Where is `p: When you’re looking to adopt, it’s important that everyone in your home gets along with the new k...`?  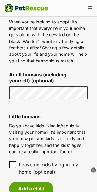
p: When you’re looking to adopt, it’s important that everyone in your home gets along with the new k... is located at coordinates (49, 41).